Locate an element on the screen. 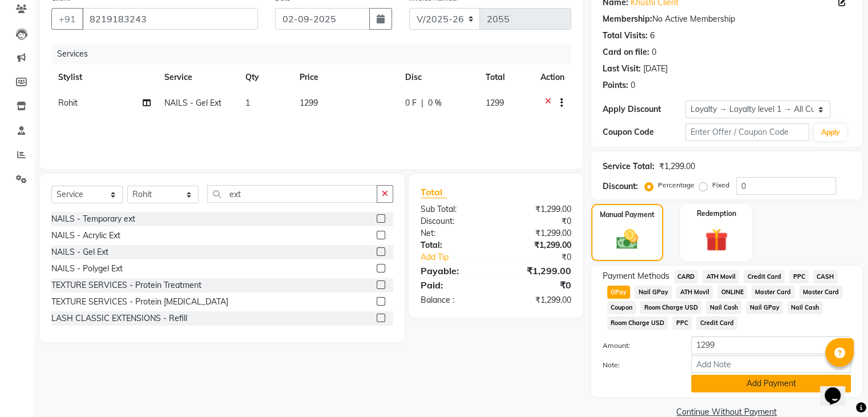 The height and width of the screenshot is (417, 868). th: Total is located at coordinates (506, 77).